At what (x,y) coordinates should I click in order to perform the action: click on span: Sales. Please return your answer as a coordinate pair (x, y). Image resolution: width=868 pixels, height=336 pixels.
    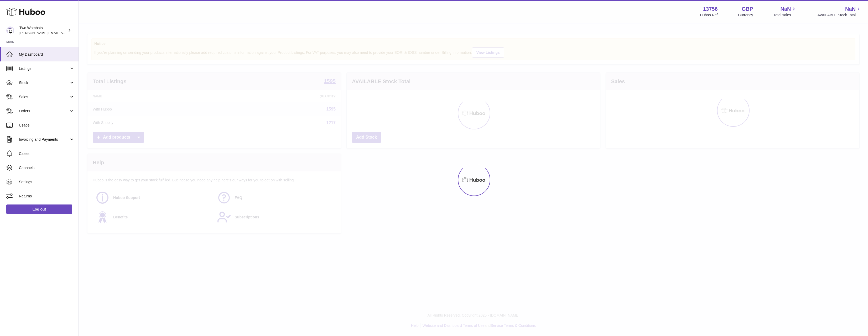
    Looking at the image, I should click on (44, 97).